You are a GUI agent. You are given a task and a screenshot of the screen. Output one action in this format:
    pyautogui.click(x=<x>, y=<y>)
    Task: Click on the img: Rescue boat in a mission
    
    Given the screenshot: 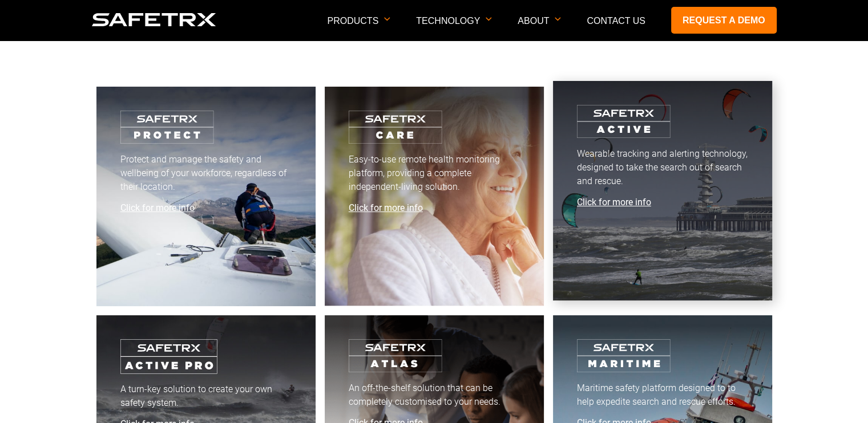 What is the action you would take?
    pyautogui.click(x=624, y=356)
    